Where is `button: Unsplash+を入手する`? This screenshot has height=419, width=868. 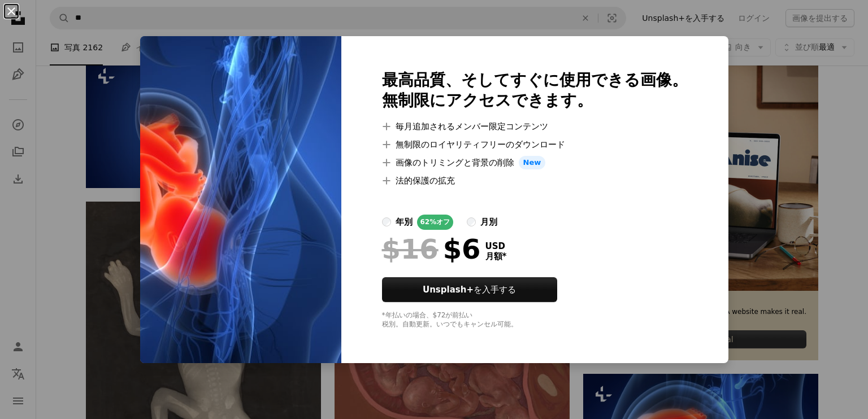 button: Unsplash+を入手する is located at coordinates (470, 290).